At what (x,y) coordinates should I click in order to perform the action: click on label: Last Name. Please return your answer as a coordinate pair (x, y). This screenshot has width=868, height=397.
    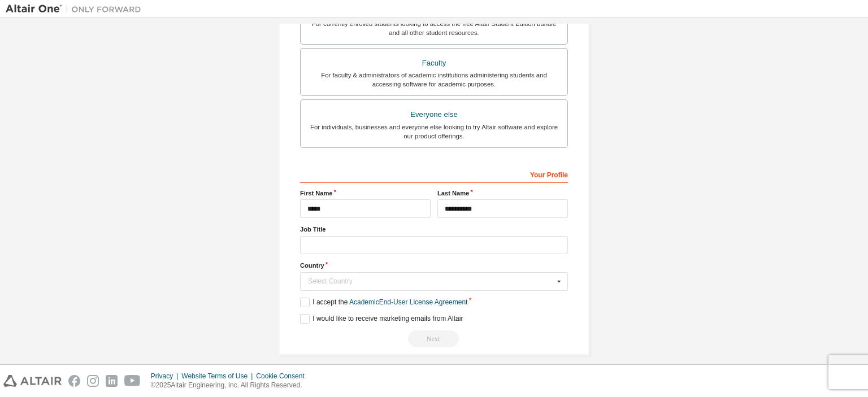
    Looking at the image, I should click on (503, 193).